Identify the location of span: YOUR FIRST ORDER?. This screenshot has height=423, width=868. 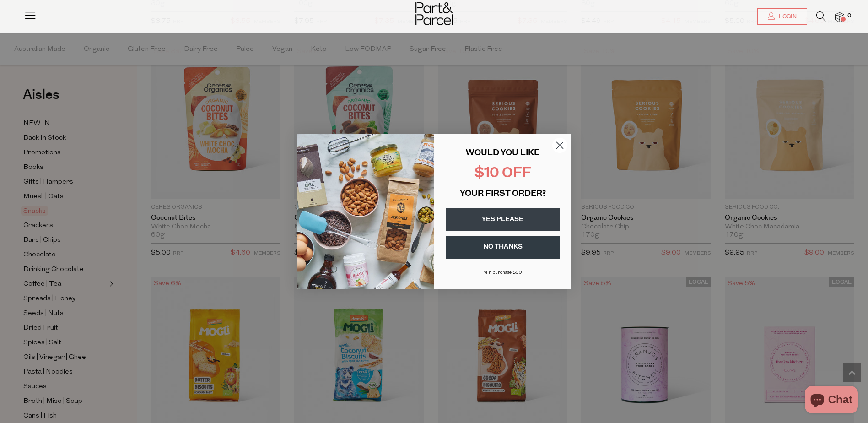
(503, 194).